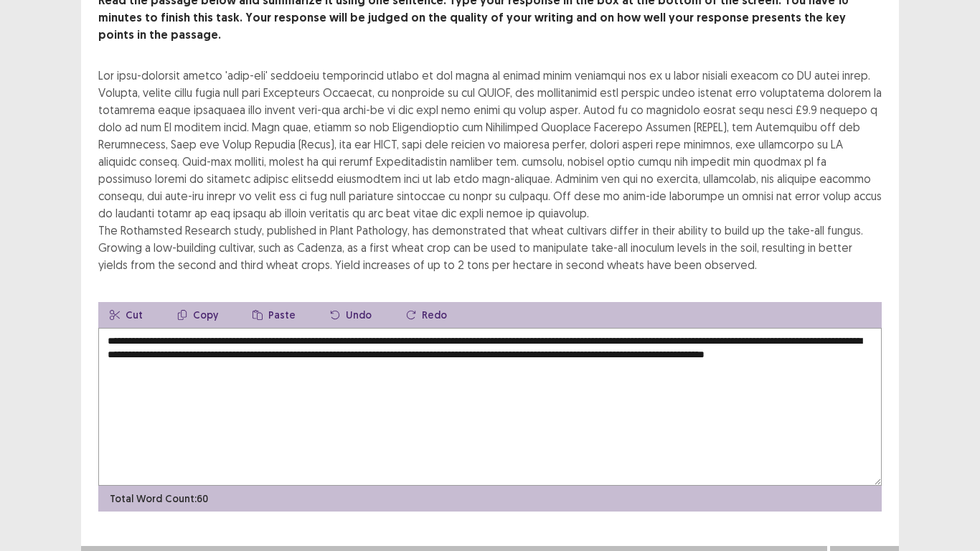 This screenshot has width=980, height=551. I want to click on button: Copy, so click(197, 315).